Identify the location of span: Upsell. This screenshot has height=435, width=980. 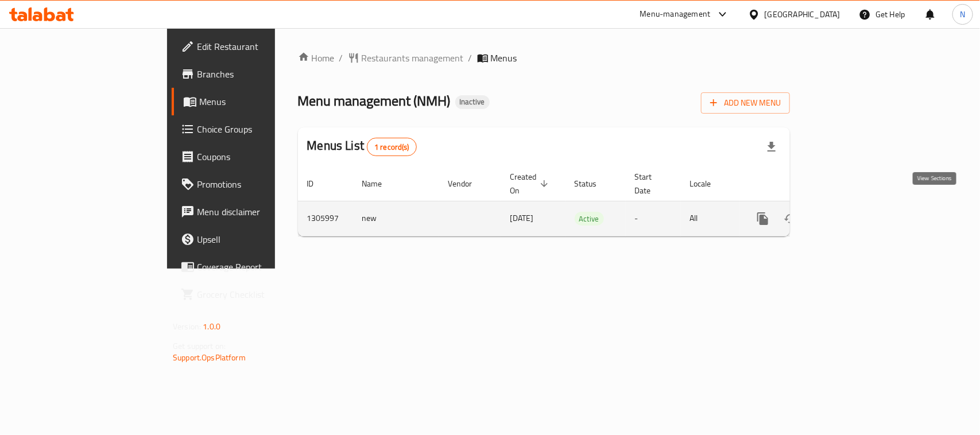
(259, 239).